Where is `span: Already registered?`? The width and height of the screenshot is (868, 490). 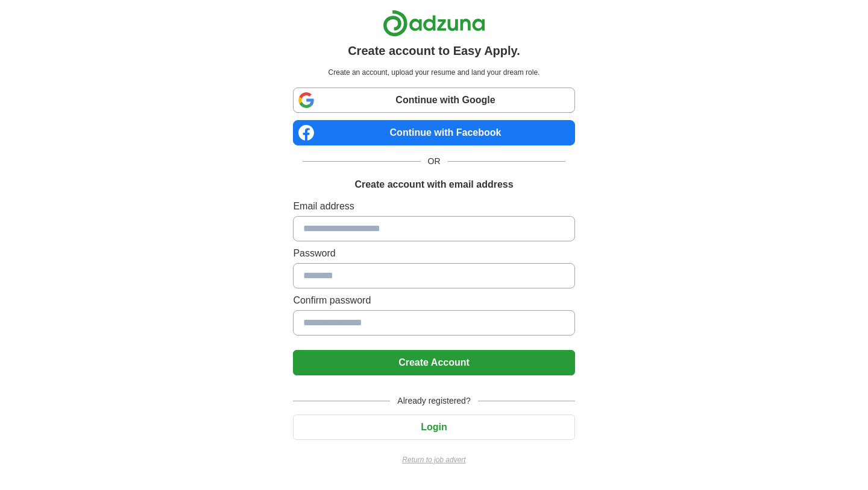 span: Already registered? is located at coordinates (433, 400).